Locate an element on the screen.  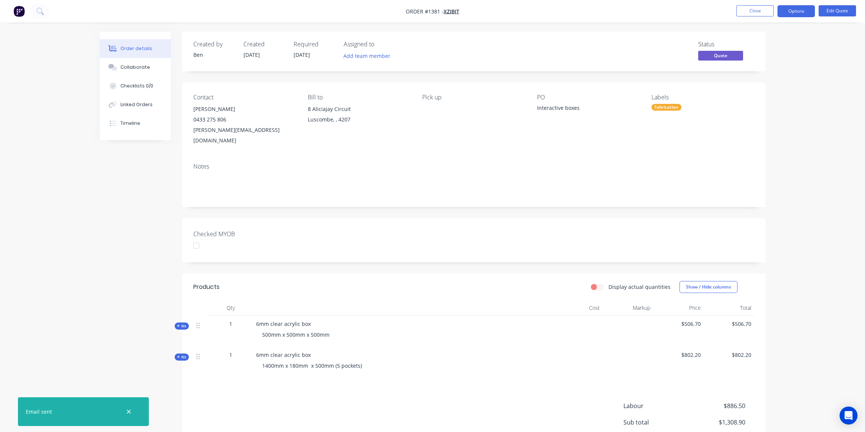
span: Quote is located at coordinates (721, 55).